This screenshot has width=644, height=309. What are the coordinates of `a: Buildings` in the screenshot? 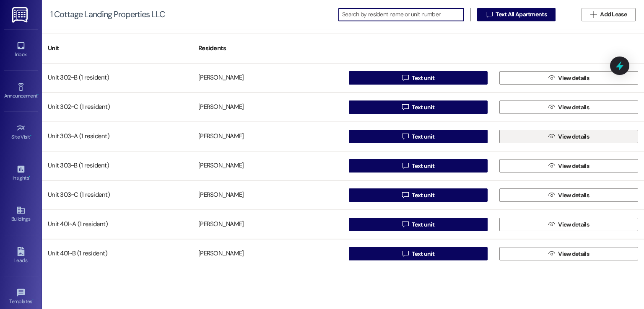 It's located at (21, 215).